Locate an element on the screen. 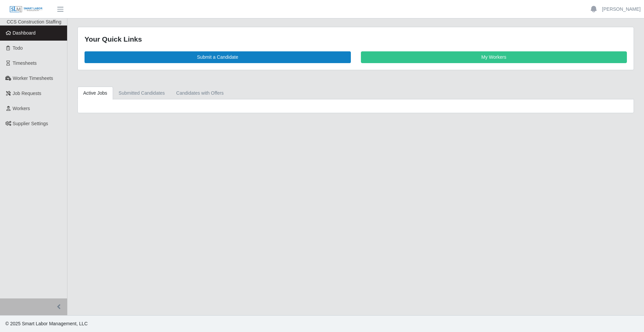 This screenshot has height=332, width=644. a: My Workers is located at coordinates (494, 57).